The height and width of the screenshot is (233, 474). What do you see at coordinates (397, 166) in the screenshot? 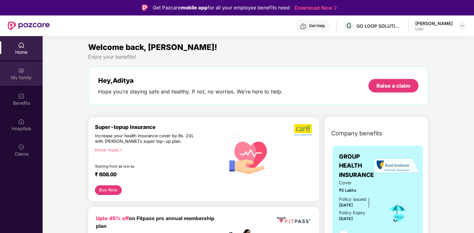
I see `img: insurerLogo` at bounding box center [397, 166].